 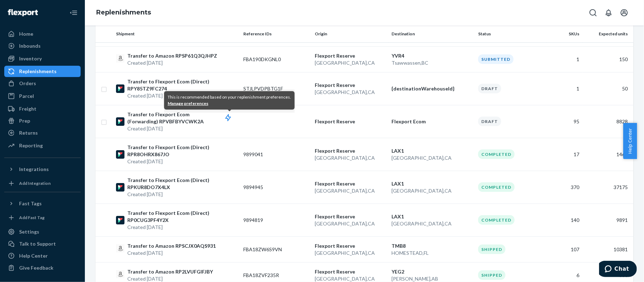 What do you see at coordinates (30, 204) in the screenshot?
I see `div: Fast Tags` at bounding box center [30, 204].